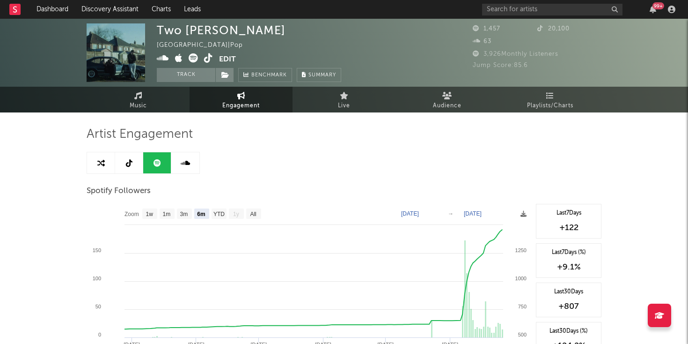 The width and height of the screenshot is (688, 344). Describe the element at coordinates (569, 228) in the screenshot. I see `div: +122` at that location.